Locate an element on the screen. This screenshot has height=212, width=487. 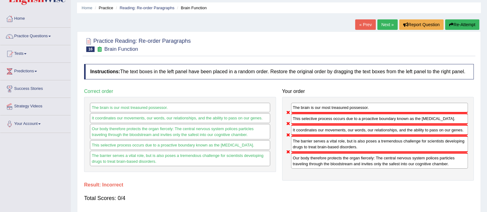
a: Tests is located at coordinates (35, 53).